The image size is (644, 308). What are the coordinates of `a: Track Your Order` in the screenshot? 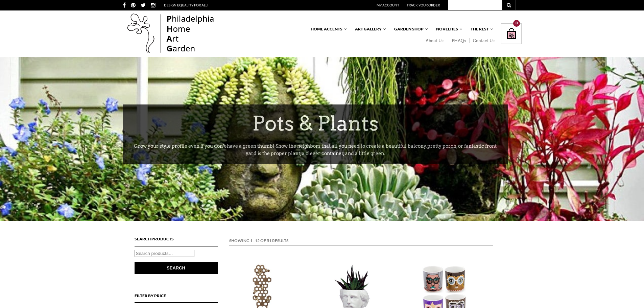 It's located at (423, 5).